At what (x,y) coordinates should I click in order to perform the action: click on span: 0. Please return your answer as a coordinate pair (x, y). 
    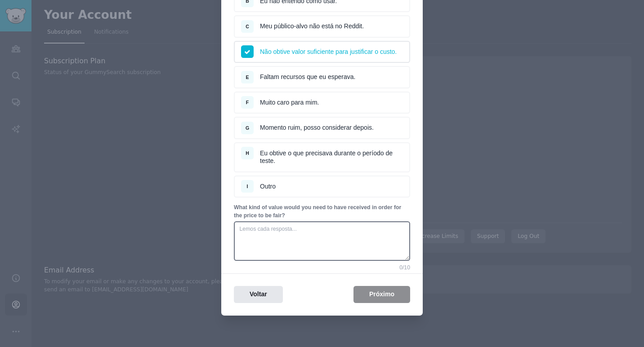
    Looking at the image, I should click on (401, 268).